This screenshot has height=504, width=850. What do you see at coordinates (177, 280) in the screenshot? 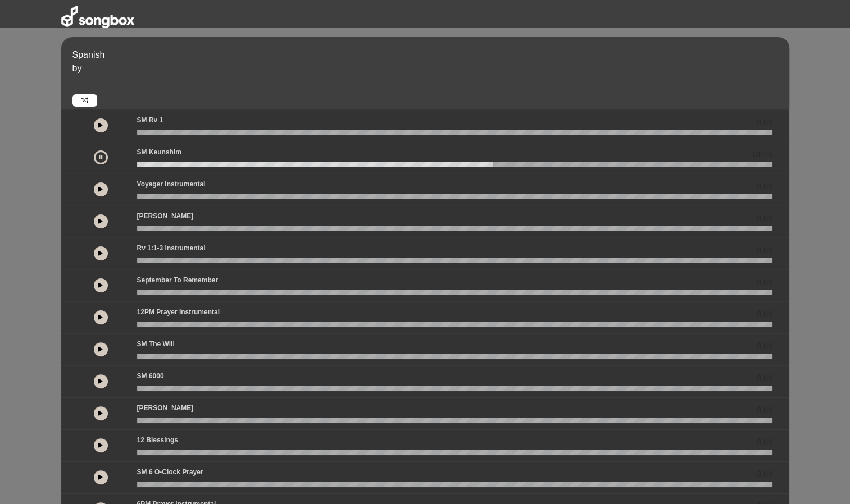
I see `p: September to Remember` at bounding box center [177, 280].